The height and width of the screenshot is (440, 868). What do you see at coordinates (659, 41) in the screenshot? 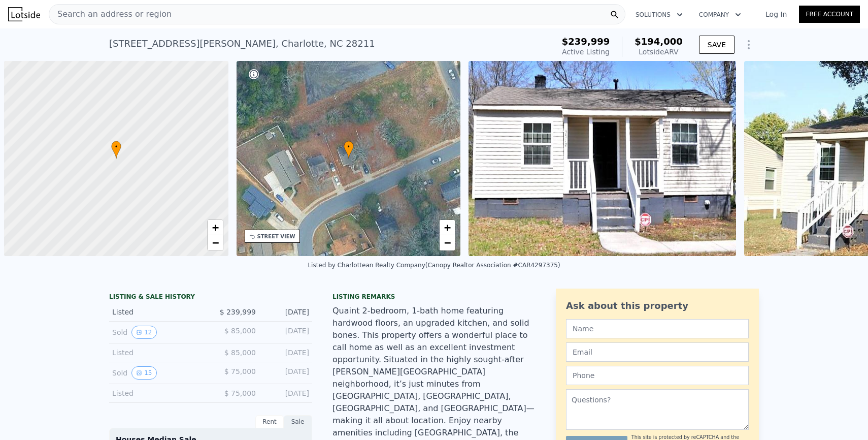
I see `span: $194,000` at bounding box center [659, 41].